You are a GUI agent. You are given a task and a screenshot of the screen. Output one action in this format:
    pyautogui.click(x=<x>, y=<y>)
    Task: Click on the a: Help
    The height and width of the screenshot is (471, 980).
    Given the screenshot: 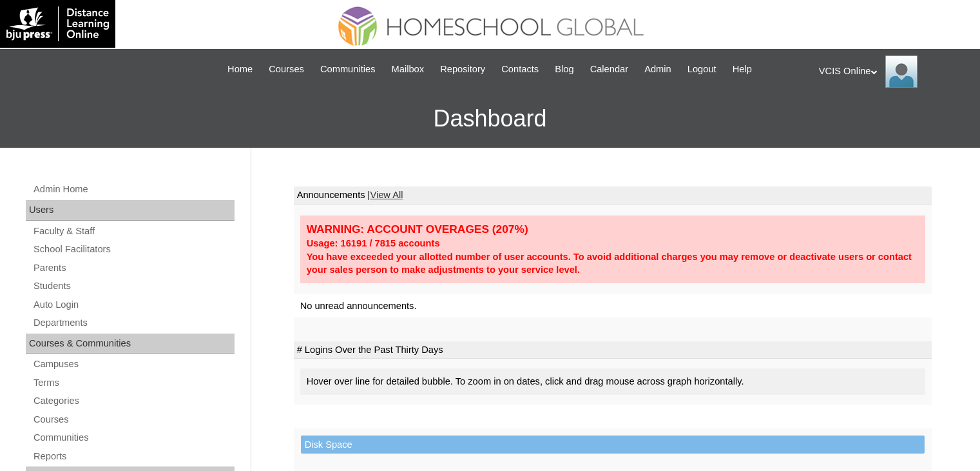 What is the action you would take?
    pyautogui.click(x=742, y=69)
    